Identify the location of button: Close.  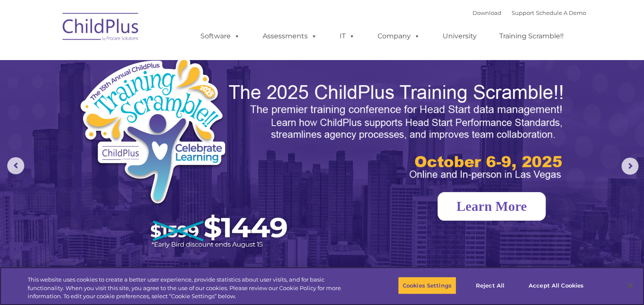
(630, 285).